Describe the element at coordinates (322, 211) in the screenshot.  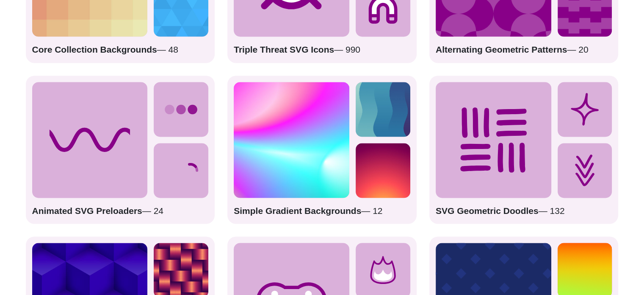
I see `p: — 12` at that location.